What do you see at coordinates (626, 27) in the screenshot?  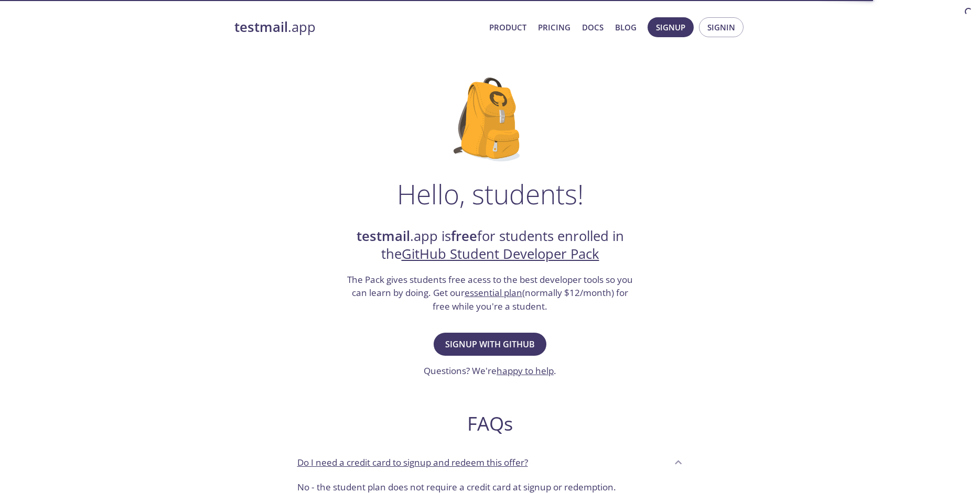 I see `a: Blog` at bounding box center [626, 27].